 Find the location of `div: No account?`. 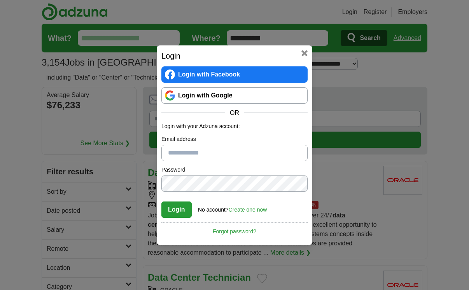

div: No account? is located at coordinates (232, 207).